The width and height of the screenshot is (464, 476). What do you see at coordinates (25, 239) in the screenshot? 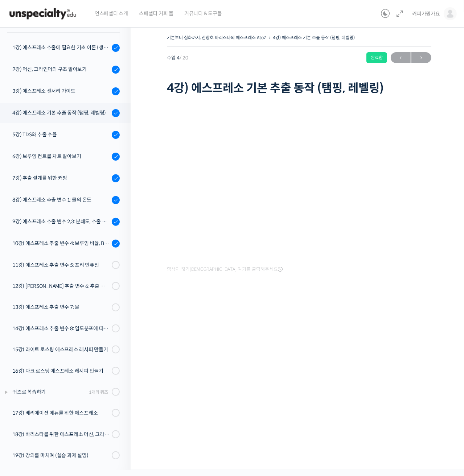
I see `a: 홈` at bounding box center [25, 239].